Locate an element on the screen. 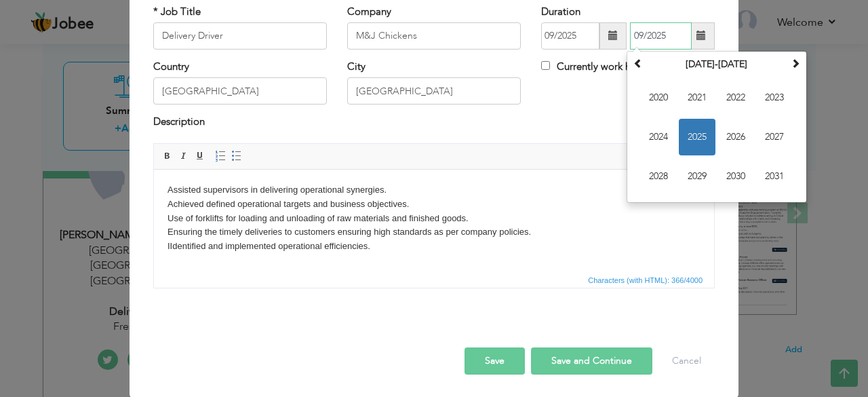 The width and height of the screenshot is (868, 397). span: 2029 is located at coordinates (697, 176).